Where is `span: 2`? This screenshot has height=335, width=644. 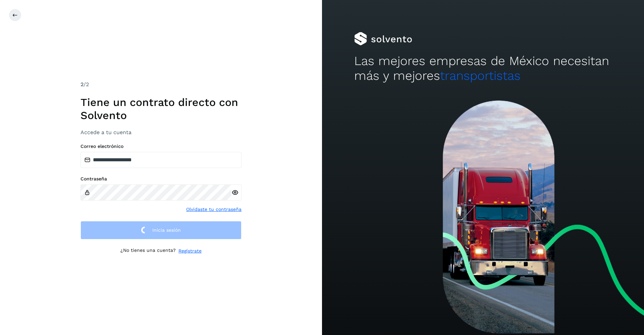
span: 2 is located at coordinates (82, 84).